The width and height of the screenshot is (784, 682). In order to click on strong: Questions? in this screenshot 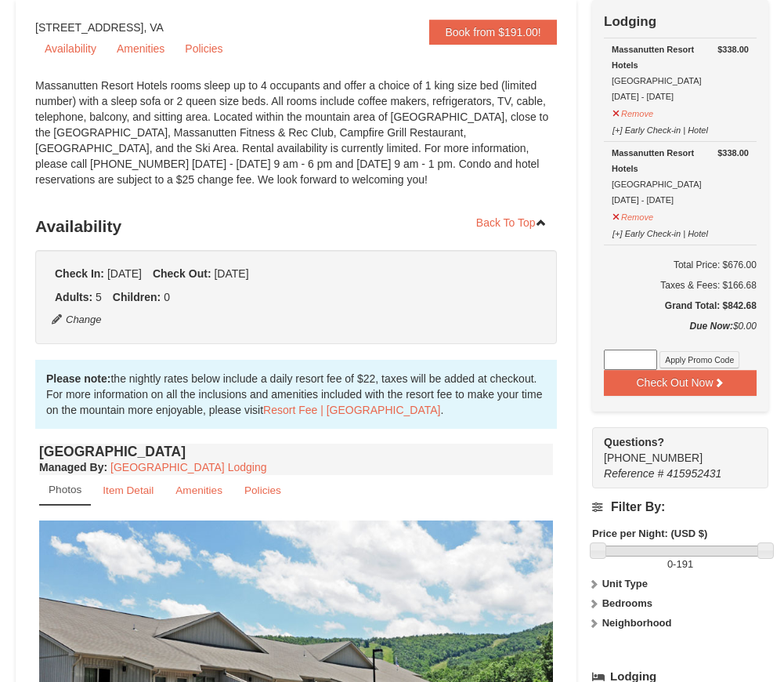, I will do `click(634, 442)`.